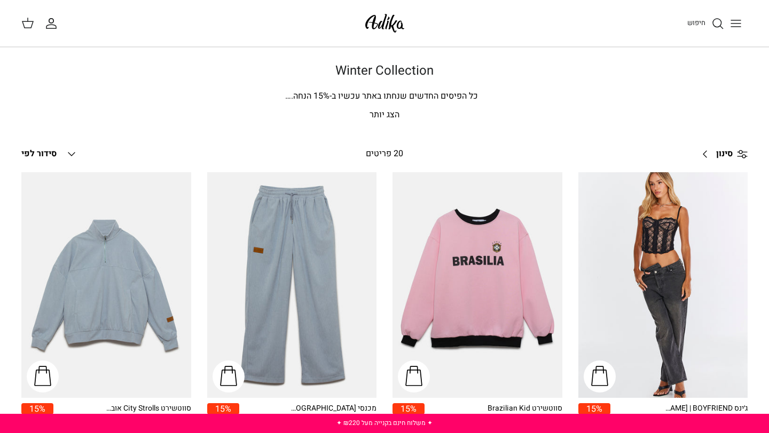 The image size is (769, 433). I want to click on a: Adika IL, so click(384, 23).